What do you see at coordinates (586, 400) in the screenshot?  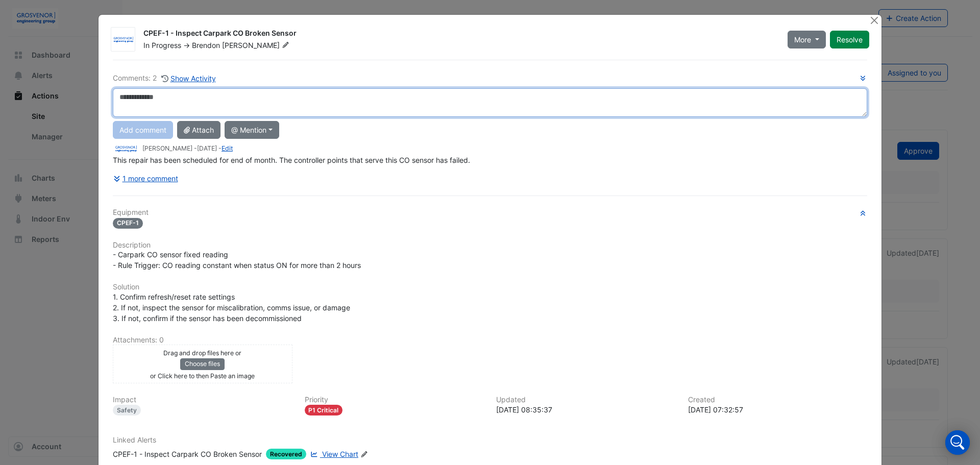 I see `h6: Updated` at bounding box center [586, 400].